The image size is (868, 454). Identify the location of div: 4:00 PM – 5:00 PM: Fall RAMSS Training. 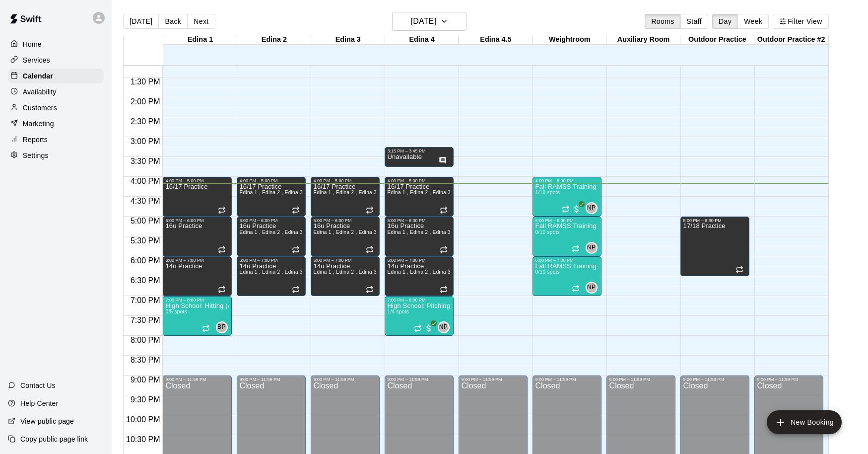
(567, 196).